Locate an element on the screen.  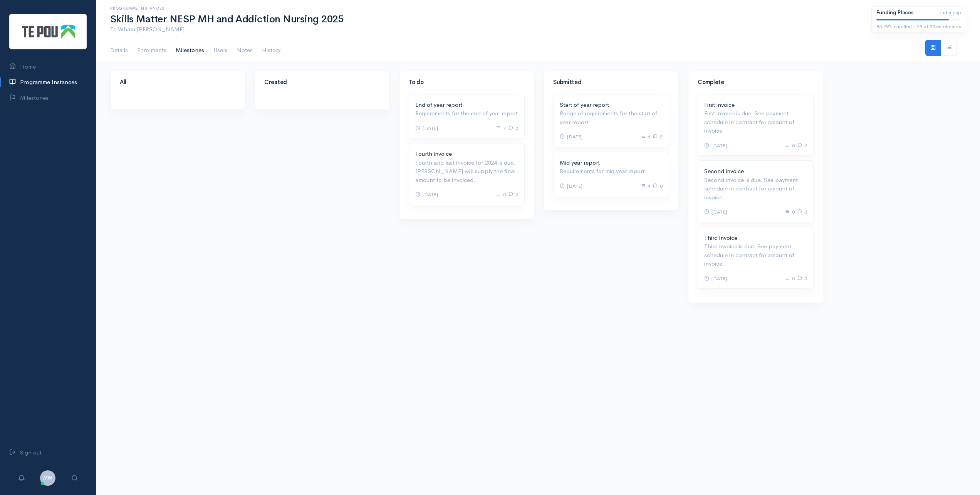
p: Range of requirements for the start of year report is located at coordinates (611, 117).